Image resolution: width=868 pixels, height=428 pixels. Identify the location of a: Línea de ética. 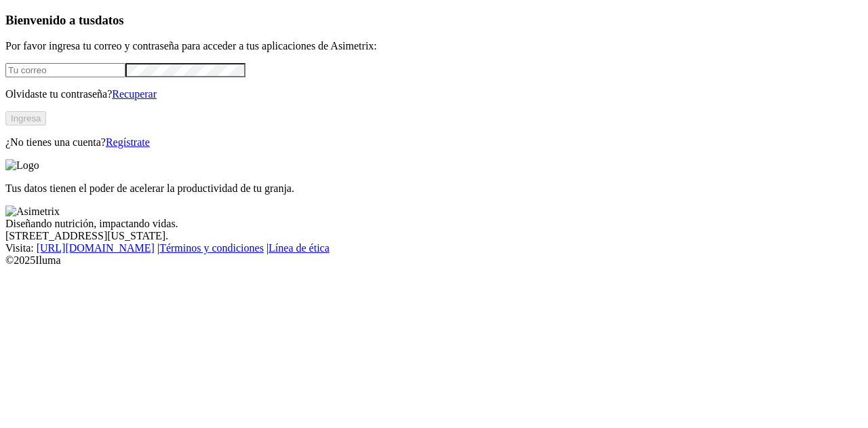
(299, 248).